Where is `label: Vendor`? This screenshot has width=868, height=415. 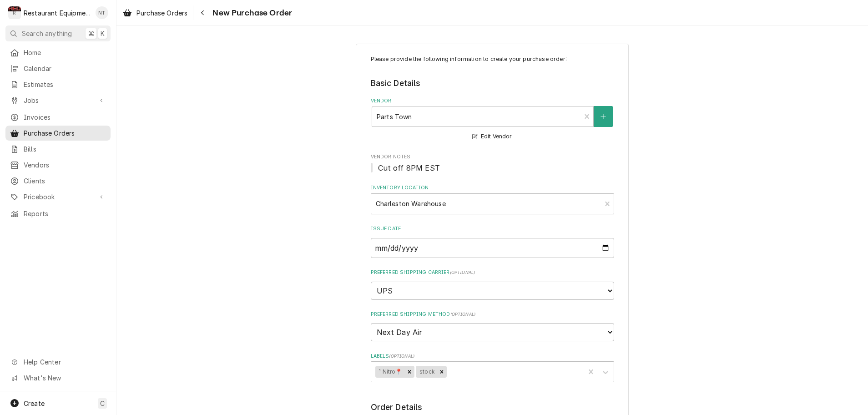
label: Vendor is located at coordinates (492, 101).